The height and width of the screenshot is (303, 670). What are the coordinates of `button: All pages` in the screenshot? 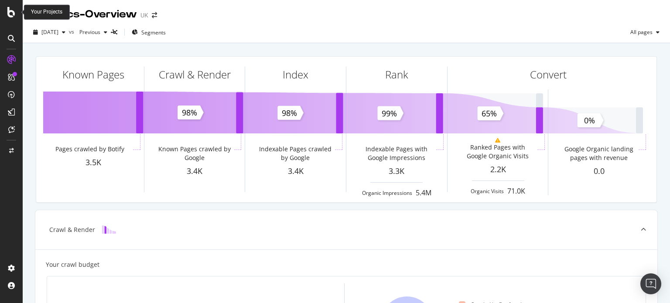 It's located at (645, 32).